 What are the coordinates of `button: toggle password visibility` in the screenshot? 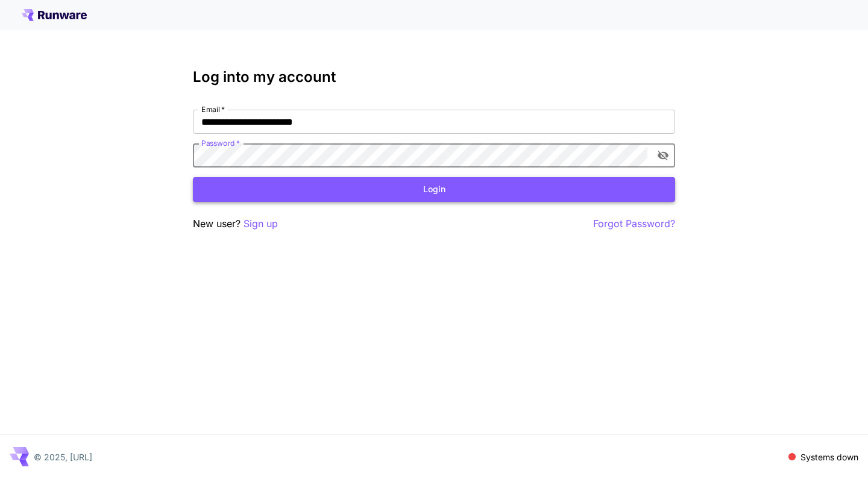 It's located at (663, 156).